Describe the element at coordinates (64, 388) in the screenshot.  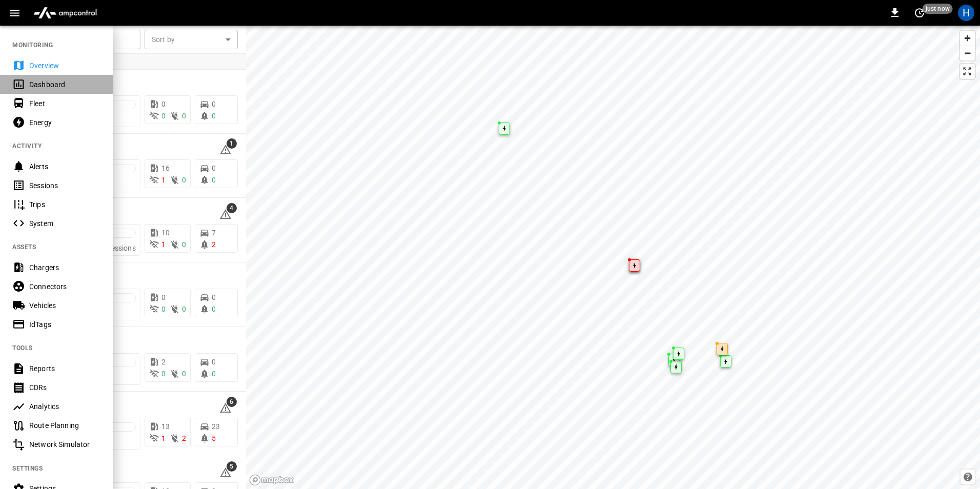
I see `div: CDRs` at that location.